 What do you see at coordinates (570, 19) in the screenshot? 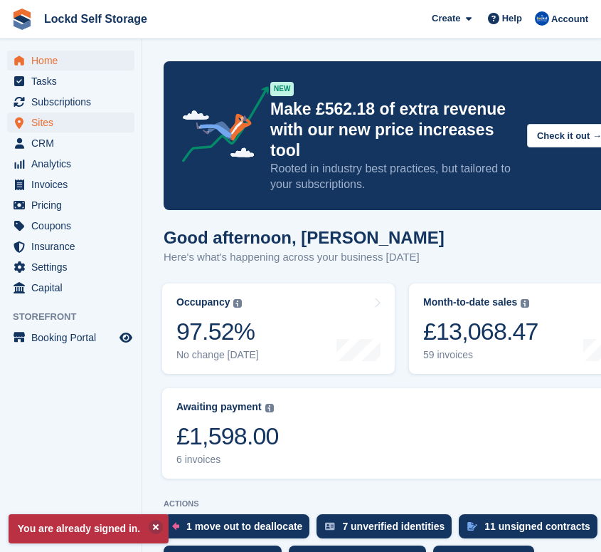
I see `span: Account` at bounding box center [570, 19].